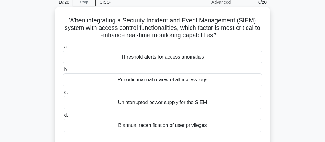  What do you see at coordinates (66, 92) in the screenshot?
I see `span: c.` at bounding box center [66, 92].